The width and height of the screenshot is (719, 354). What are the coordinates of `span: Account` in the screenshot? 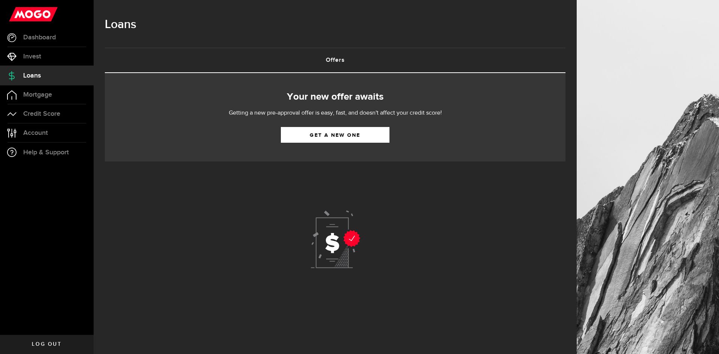 It's located at (36, 133).